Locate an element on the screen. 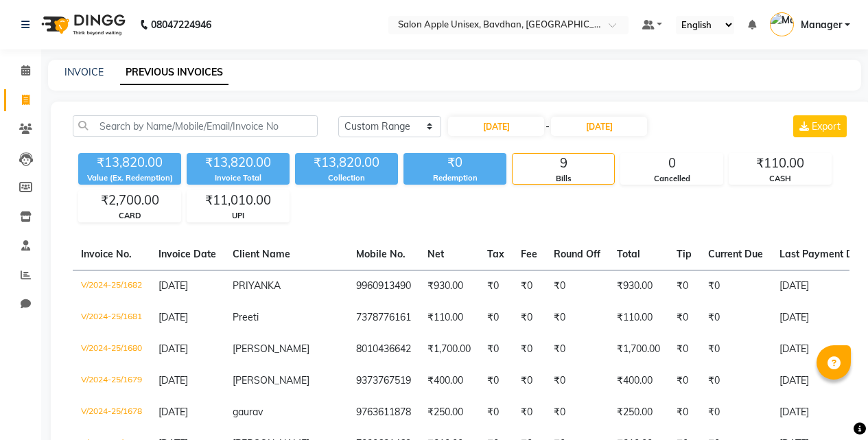 Image resolution: width=868 pixels, height=440 pixels. span: gaurav is located at coordinates (247, 412).